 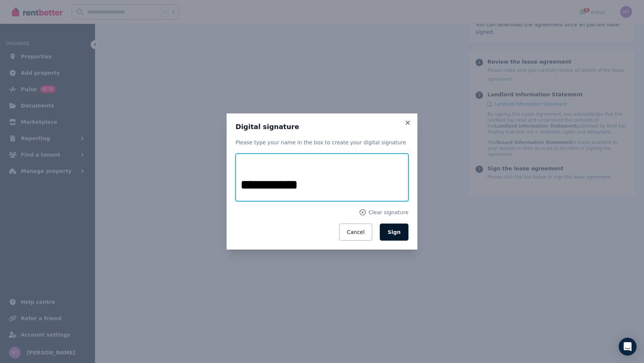 What do you see at coordinates (393, 232) in the screenshot?
I see `button: Sign` at bounding box center [393, 232].